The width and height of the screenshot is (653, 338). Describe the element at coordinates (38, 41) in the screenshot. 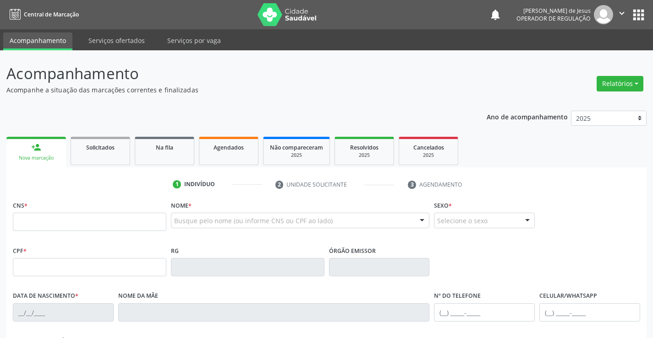

I see `a: Acompanhamento` at that location.